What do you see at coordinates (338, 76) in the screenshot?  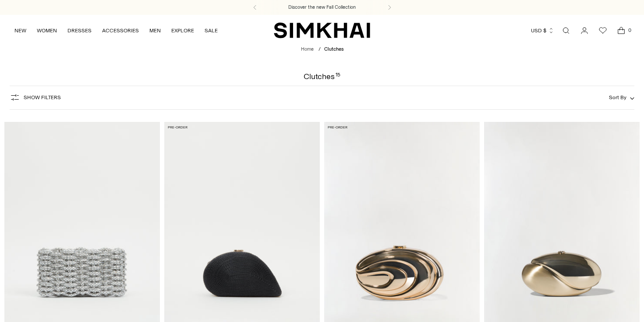 I see `div: 15` at bounding box center [338, 76].